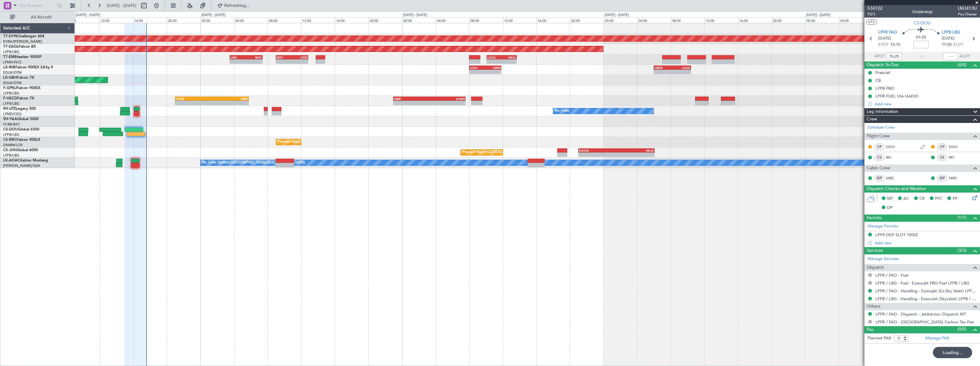 The height and width of the screenshot is (366, 980). I want to click on a: F-GPNJFalcon 900EX, so click(21, 88).